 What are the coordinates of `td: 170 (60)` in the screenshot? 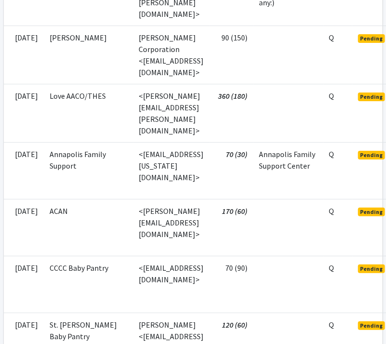 It's located at (232, 228).